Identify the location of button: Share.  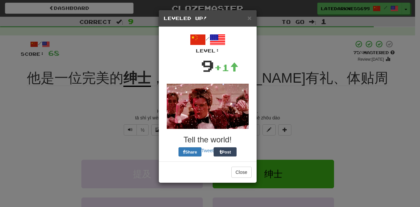
(190, 152).